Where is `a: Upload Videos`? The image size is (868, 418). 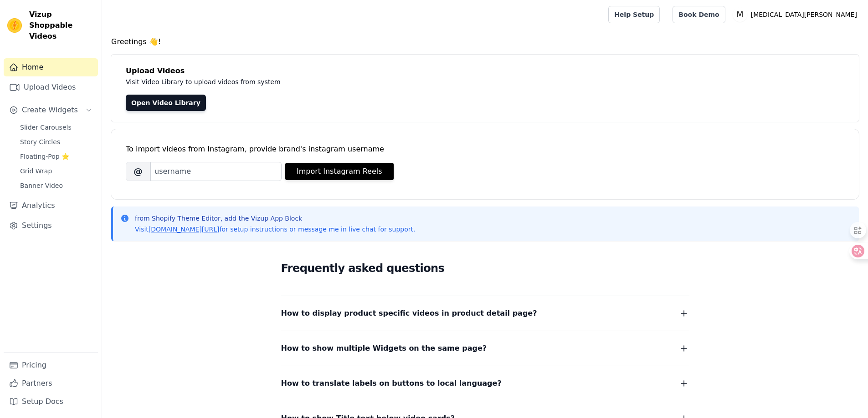 a: Upload Videos is located at coordinates (51, 87).